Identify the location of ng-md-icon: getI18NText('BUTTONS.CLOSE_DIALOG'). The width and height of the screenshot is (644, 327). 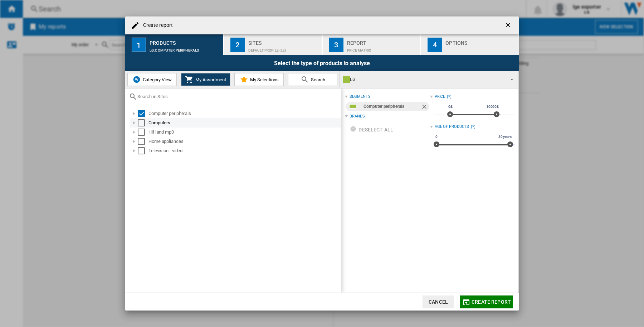
(509, 26).